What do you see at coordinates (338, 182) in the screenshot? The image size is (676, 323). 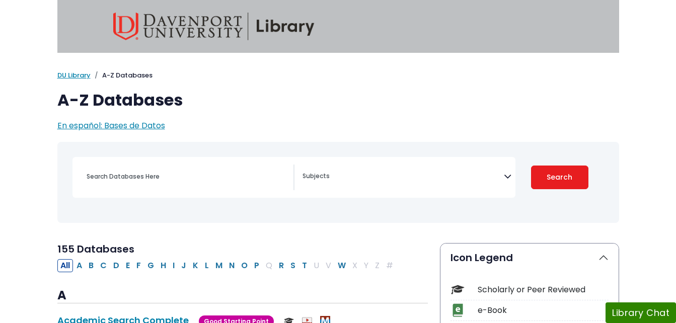 I see `nav: Search filters` at bounding box center [338, 182].